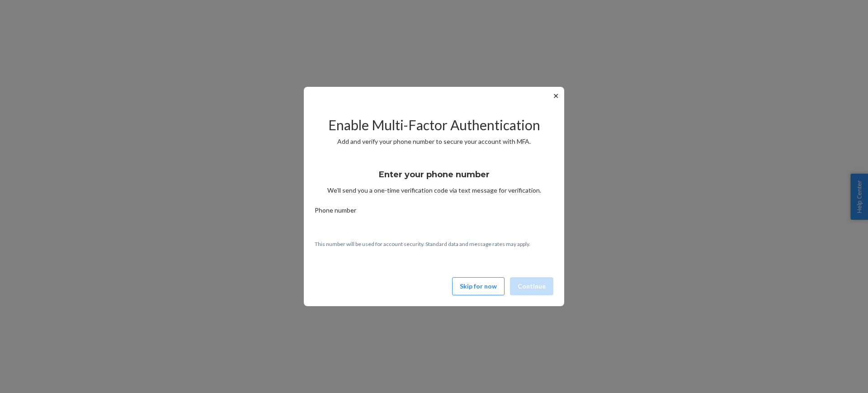  What do you see at coordinates (531, 287) in the screenshot?
I see `button: Continue` at bounding box center [531, 287].